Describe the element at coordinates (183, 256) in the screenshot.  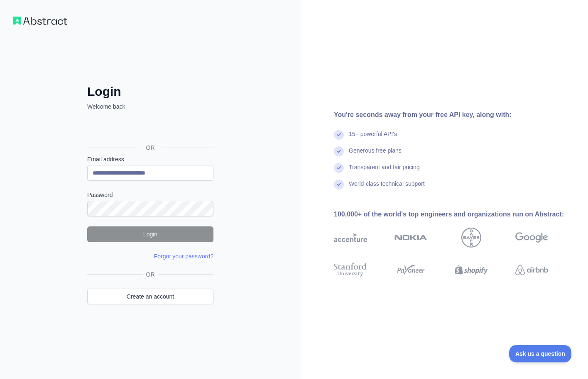
I see `a: Forgot your password?` at that location.